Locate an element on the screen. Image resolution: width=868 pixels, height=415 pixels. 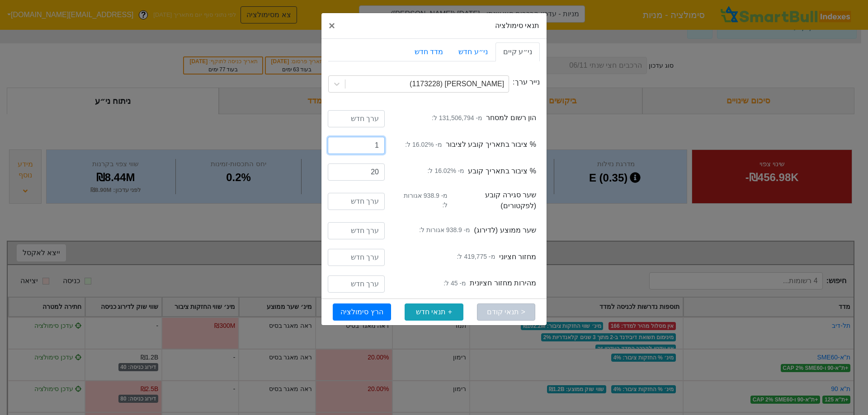
a: ני״ע קיים is located at coordinates (518, 52).